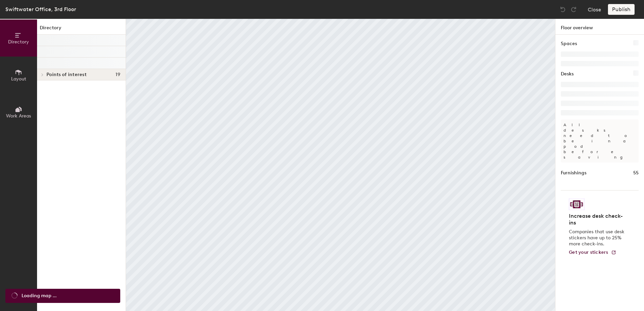 The image size is (644, 311). Describe the element at coordinates (66, 75) in the screenshot. I see `span: Points of interest` at that location.